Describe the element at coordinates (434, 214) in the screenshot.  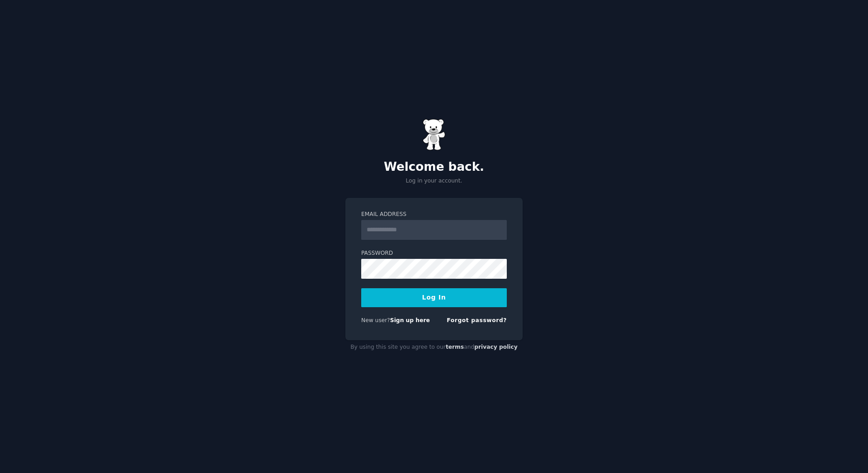
I see `label: Email Address` at that location.